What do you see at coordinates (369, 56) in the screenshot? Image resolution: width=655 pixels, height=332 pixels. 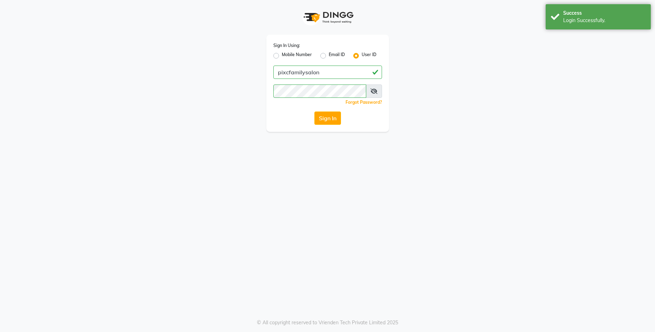 I see `label: User ID` at bounding box center [369, 56].